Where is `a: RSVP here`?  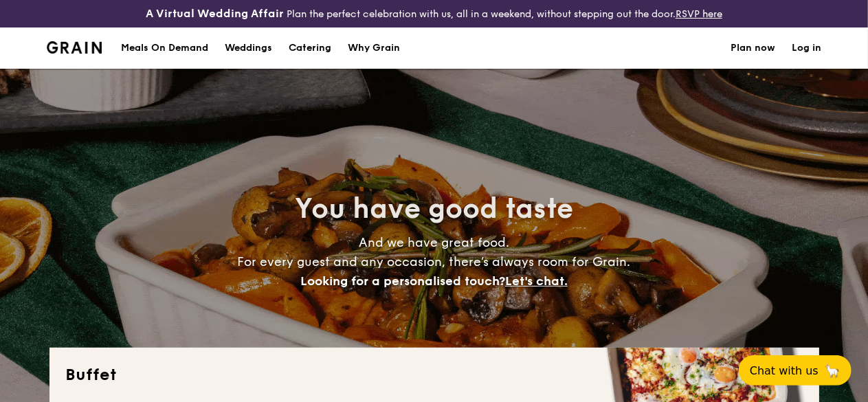
a: RSVP here is located at coordinates (699, 14).